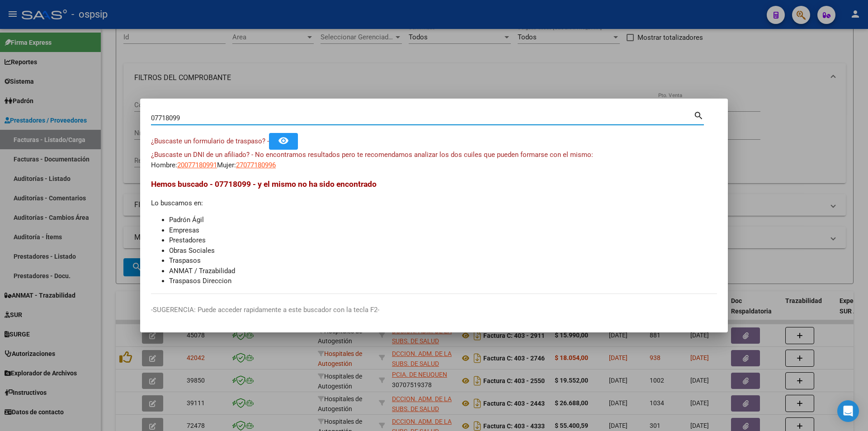 Image resolution: width=868 pixels, height=431 pixels. I want to click on p: -SUGERENCIA: Puede acceder rapidamente a este buscador con la tecla F2-, so click(434, 310).